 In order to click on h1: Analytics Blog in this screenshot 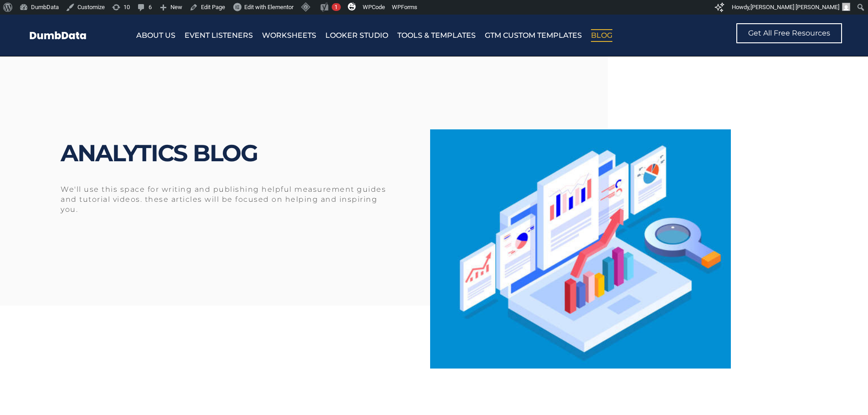, I will do `click(258, 153)`.